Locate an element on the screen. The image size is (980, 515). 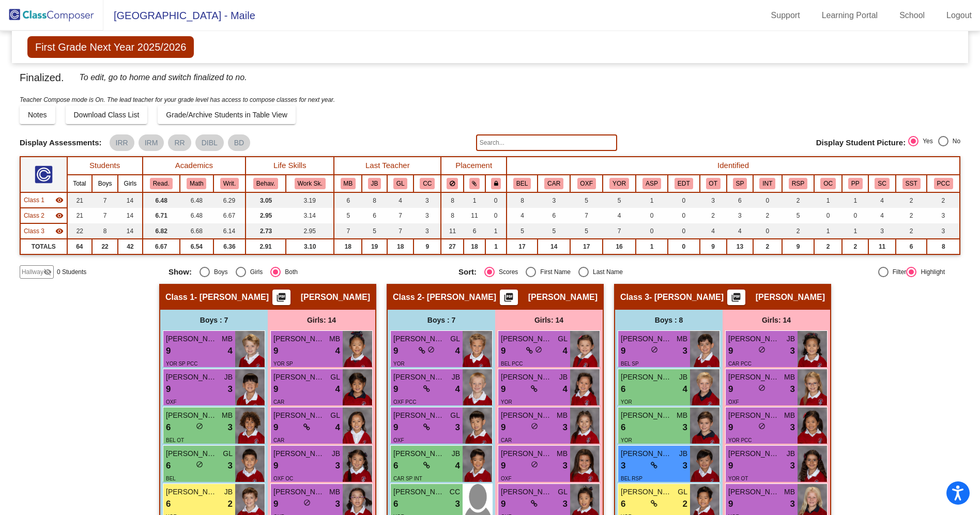
button: PP is located at coordinates (856, 184).